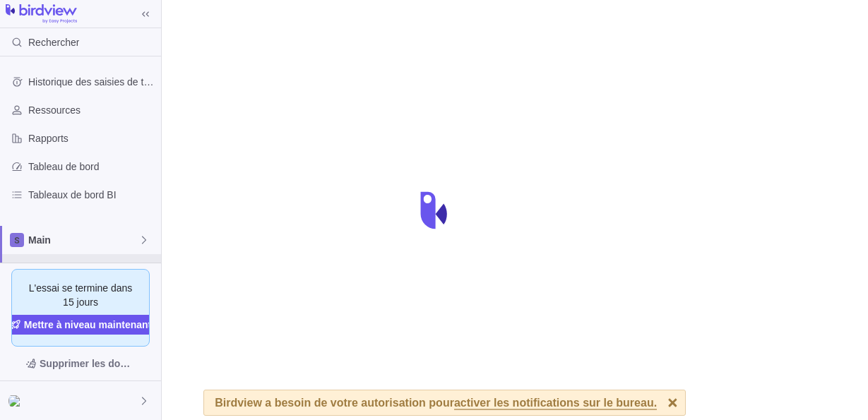 Image resolution: width=868 pixels, height=420 pixels. I want to click on span: Tableau de bord, so click(92, 167).